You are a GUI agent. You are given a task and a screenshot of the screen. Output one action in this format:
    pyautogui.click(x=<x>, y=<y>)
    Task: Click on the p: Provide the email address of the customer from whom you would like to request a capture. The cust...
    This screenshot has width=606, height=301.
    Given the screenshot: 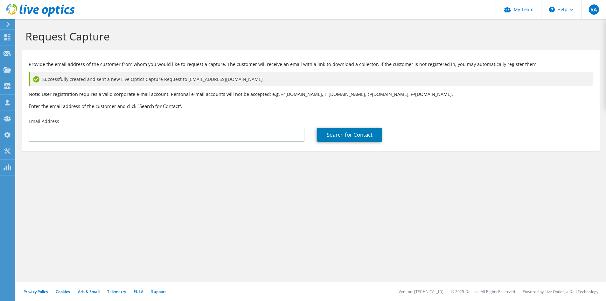 What is the action you would take?
    pyautogui.click(x=311, y=64)
    